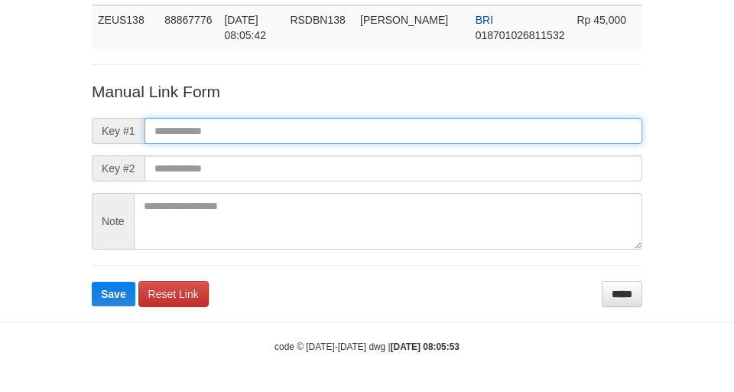 Image resolution: width=734 pixels, height=392 pixels. Describe the element at coordinates (118, 168) in the screenshot. I see `span: Key #2` at that location.